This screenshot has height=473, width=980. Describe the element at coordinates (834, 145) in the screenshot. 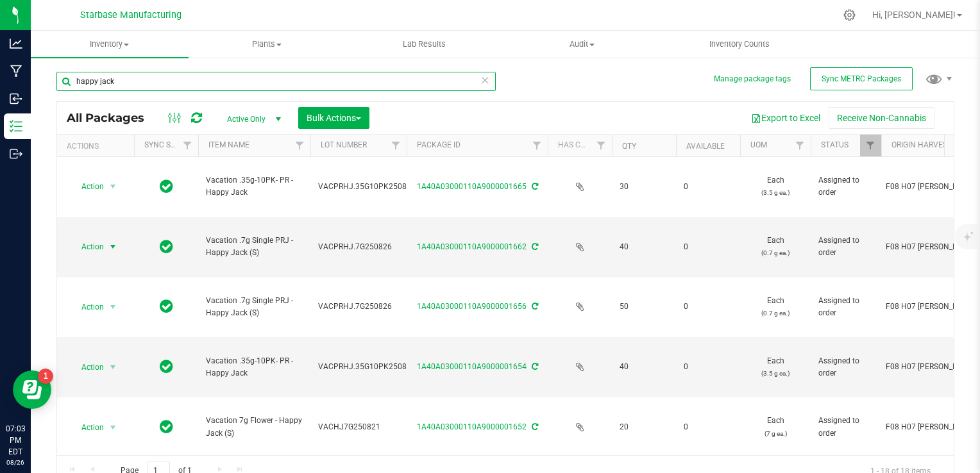

I see `a: Status` at that location.